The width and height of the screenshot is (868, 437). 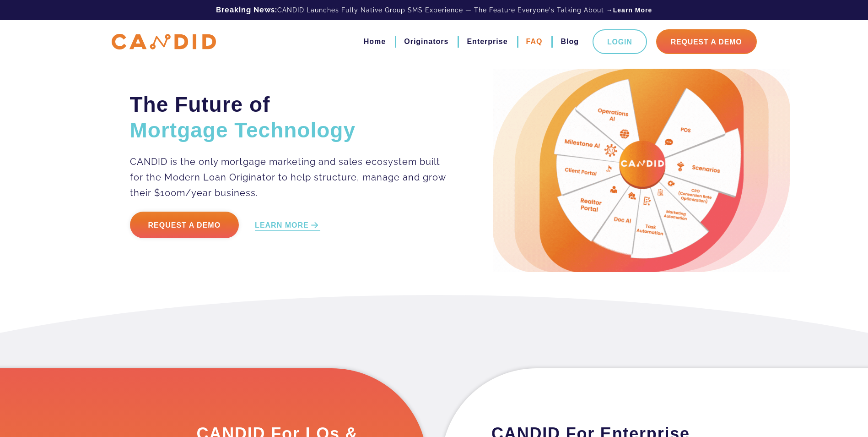 What do you see at coordinates (247, 10) in the screenshot?
I see `b: Breaking News:` at bounding box center [247, 10].